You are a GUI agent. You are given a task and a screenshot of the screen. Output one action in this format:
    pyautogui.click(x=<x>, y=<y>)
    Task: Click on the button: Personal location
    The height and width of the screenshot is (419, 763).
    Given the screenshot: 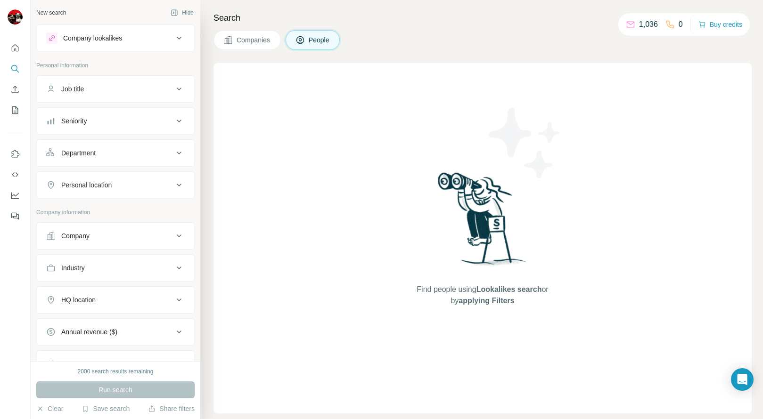 What is the action you would take?
    pyautogui.click(x=115, y=185)
    